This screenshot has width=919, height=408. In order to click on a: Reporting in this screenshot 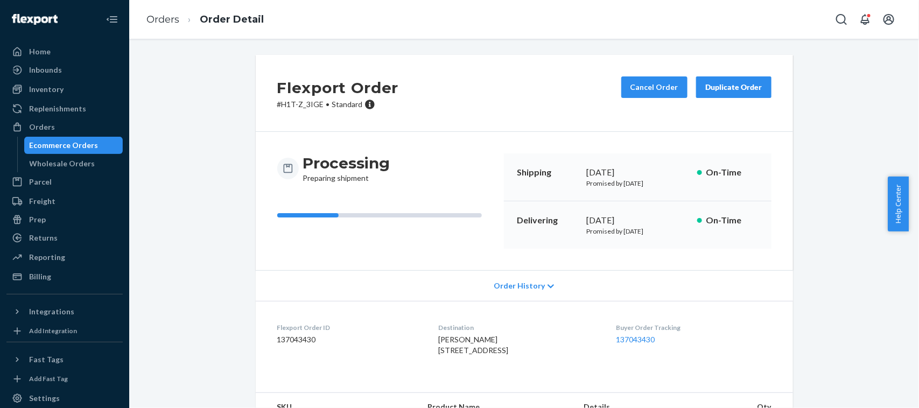, I will do `click(65, 257)`.